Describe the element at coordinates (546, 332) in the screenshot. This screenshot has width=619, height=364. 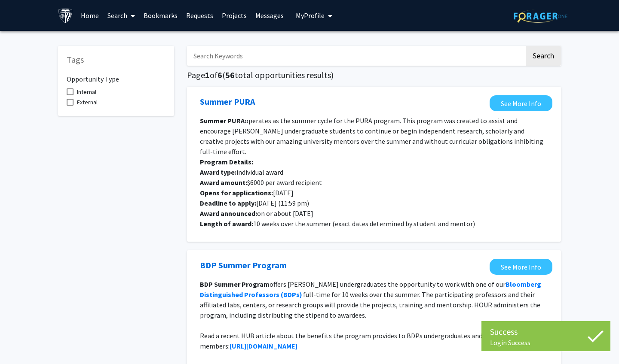
I see `div: Success` at that location.